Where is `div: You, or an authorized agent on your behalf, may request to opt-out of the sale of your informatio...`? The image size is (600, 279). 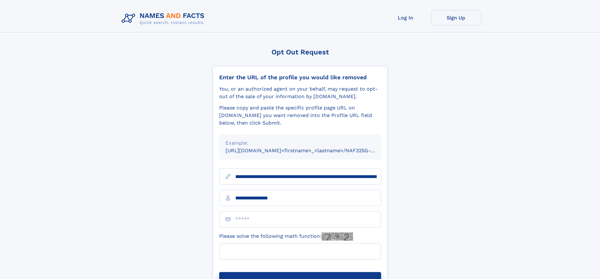 div: You, or an authorized agent on your behalf, may request to opt-out of the sale of your informatio... is located at coordinates (300, 93).